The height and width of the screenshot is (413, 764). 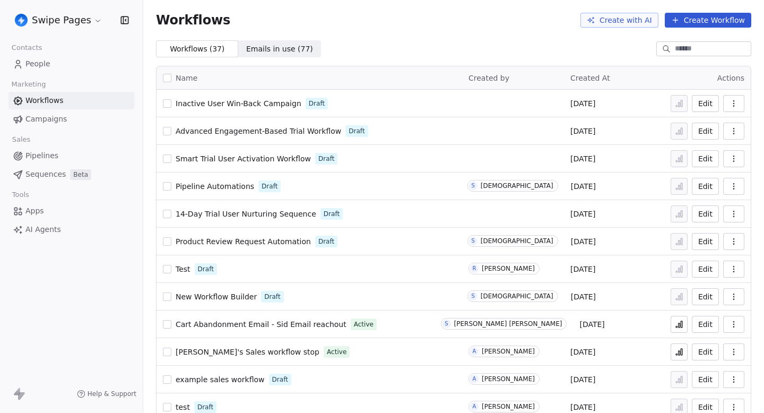 I want to click on span: New Workflow Builder, so click(x=216, y=297).